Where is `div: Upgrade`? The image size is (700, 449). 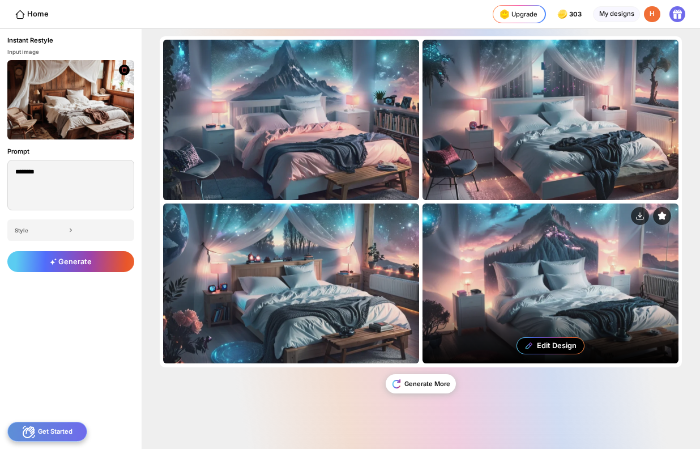
div: Upgrade is located at coordinates (518, 14).